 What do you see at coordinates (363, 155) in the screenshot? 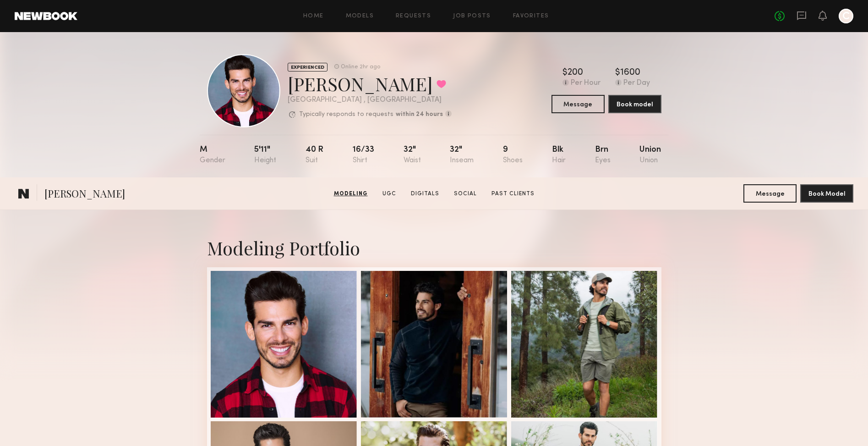
I see `div: 16/33` at bounding box center [363, 155].